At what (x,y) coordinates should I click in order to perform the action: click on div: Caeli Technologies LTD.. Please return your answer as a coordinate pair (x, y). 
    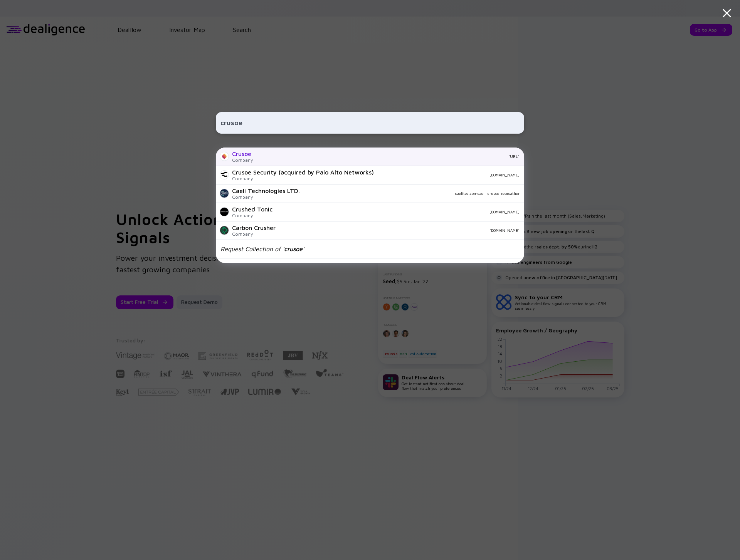
    Looking at the image, I should click on (266, 191).